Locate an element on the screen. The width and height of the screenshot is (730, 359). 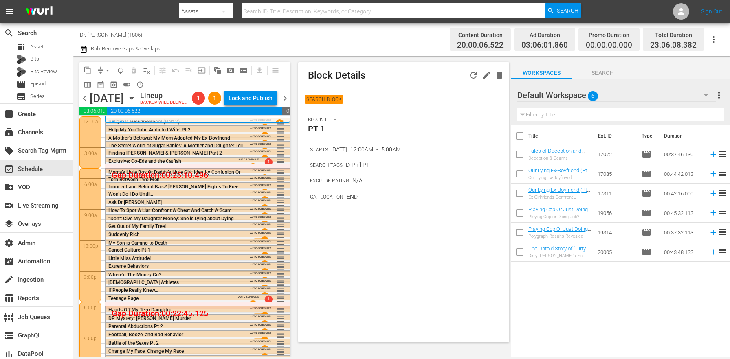
span: 00:53:51.618 is located at coordinates (286, 111).